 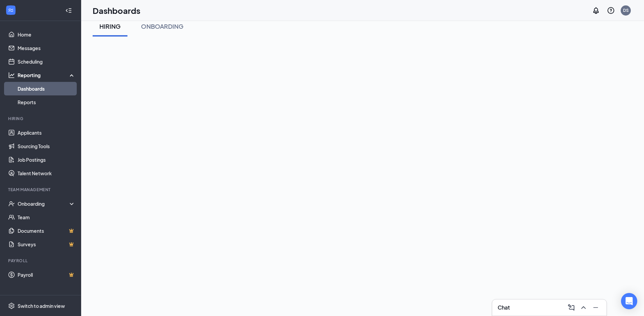 I want to click on div: HIRING, so click(x=110, y=26).